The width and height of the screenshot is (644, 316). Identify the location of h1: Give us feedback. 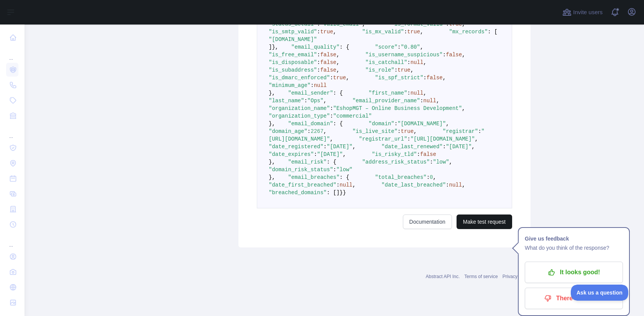
(574, 239).